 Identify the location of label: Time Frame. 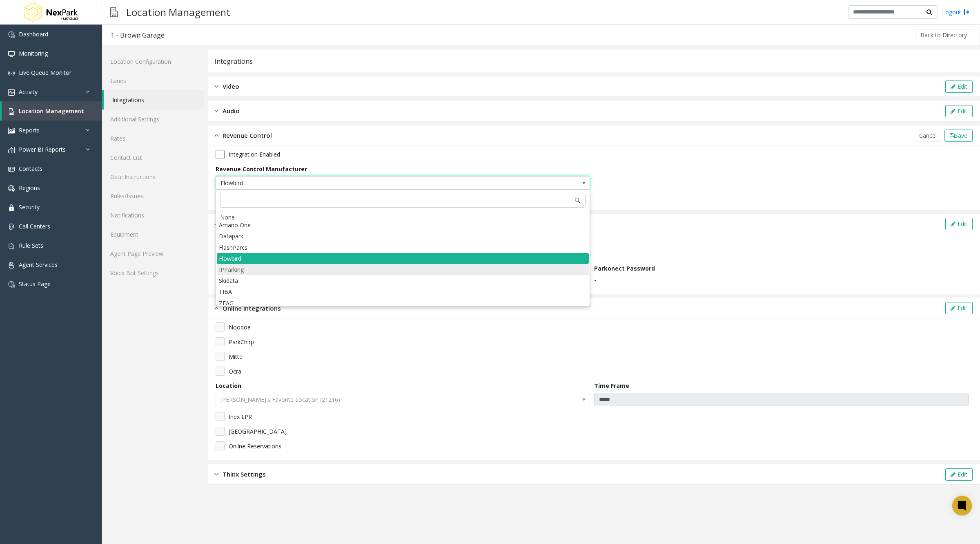
(612, 386).